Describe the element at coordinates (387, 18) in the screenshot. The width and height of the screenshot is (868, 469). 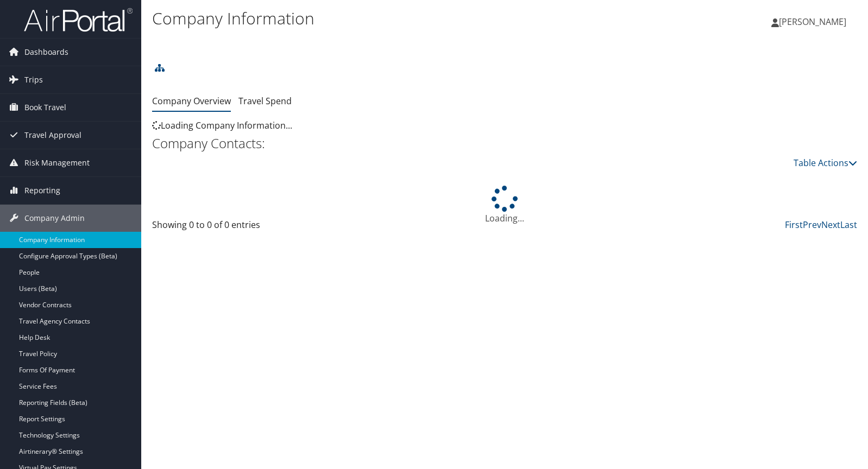
I see `h1: Company Information` at that location.